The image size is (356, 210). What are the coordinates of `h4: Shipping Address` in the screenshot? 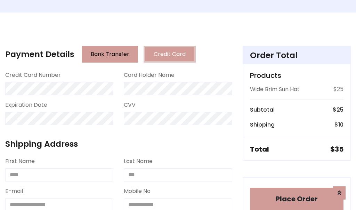 It's located at (119, 144).